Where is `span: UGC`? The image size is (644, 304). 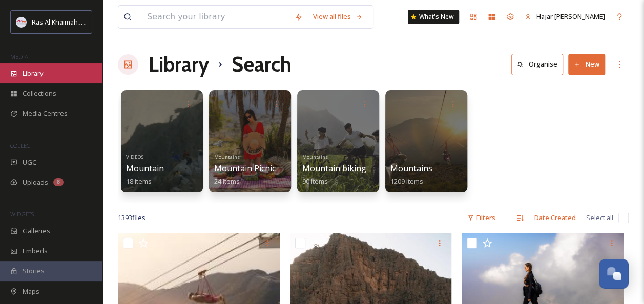
span: UGC is located at coordinates (29, 162).